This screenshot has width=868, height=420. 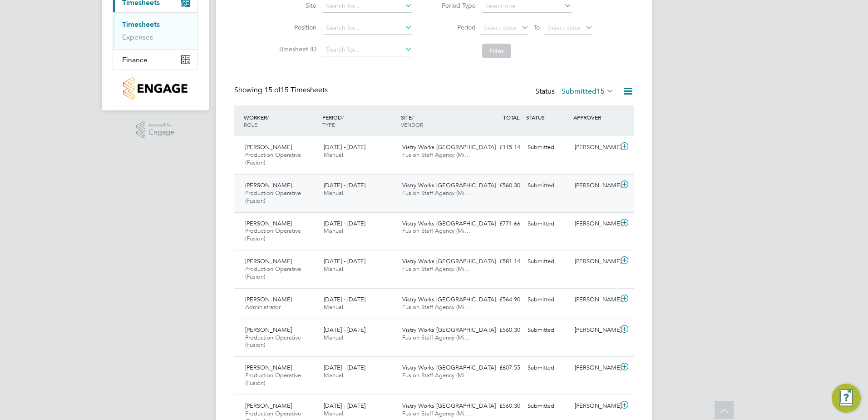 I want to click on div: Timesheets, so click(x=155, y=31).